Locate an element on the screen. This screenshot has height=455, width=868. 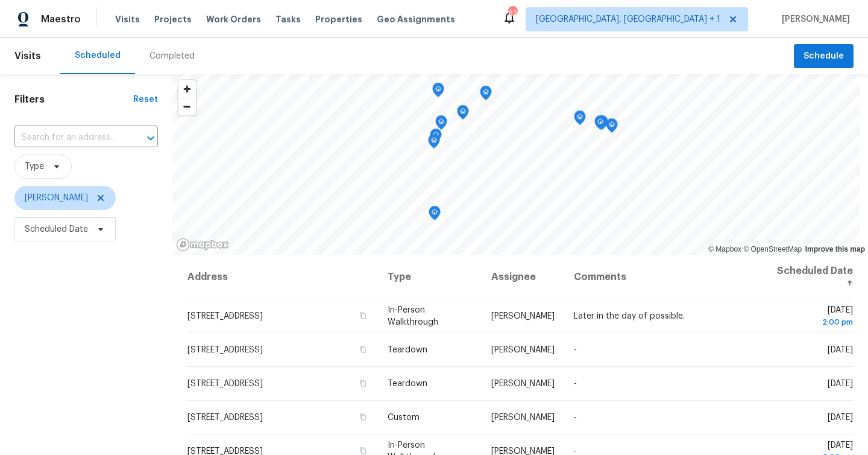
button: Schedule is located at coordinates (823, 56).